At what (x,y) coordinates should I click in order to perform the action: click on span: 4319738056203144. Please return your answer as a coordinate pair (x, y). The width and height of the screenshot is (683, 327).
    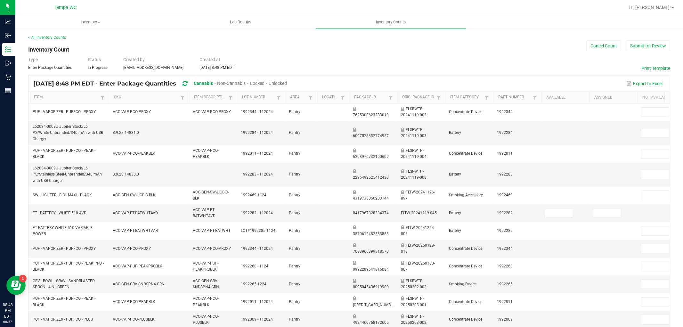
    Looking at the image, I should click on (371, 198).